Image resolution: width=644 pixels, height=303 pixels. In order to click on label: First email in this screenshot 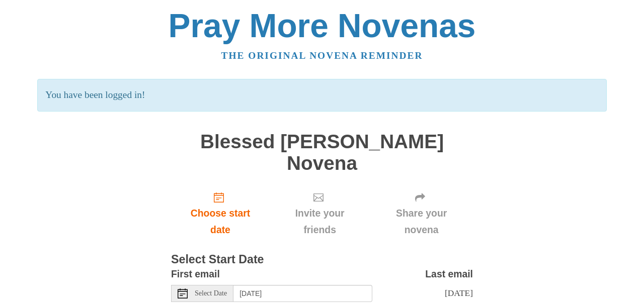, I will do `click(195, 274)`.